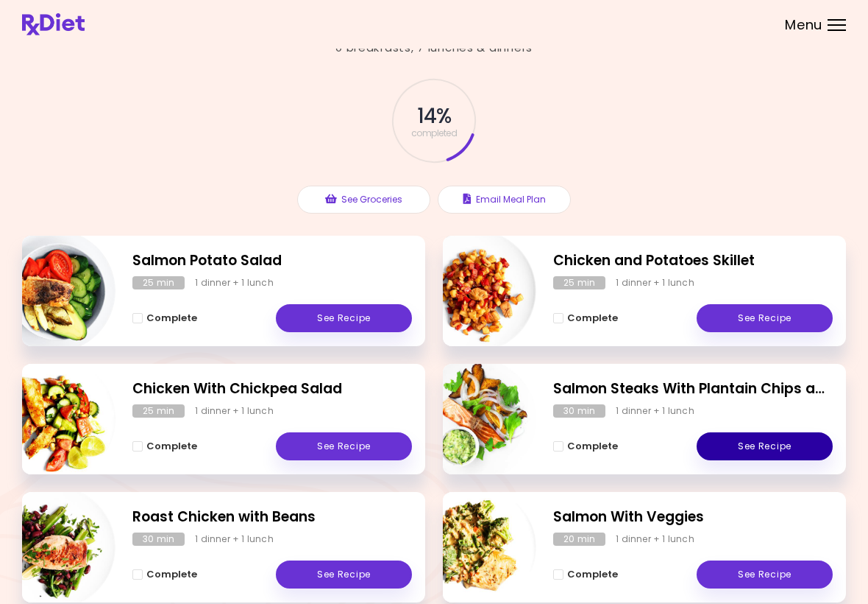  Describe the element at coordinates (272, 517) in the screenshot. I see `h2: Roast Chicken with Beans` at that location.